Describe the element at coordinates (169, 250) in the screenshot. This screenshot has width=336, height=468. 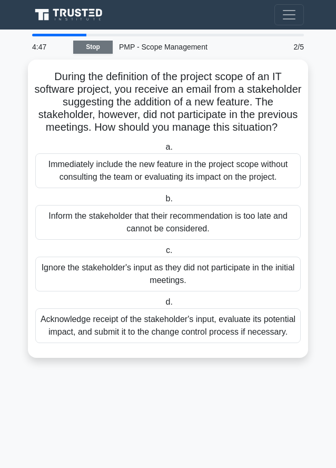
I see `span: c.` at that location.